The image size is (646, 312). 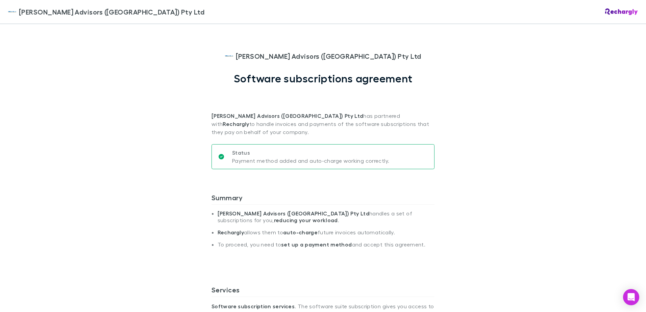 I want to click on strong: set up a payment method, so click(x=316, y=245).